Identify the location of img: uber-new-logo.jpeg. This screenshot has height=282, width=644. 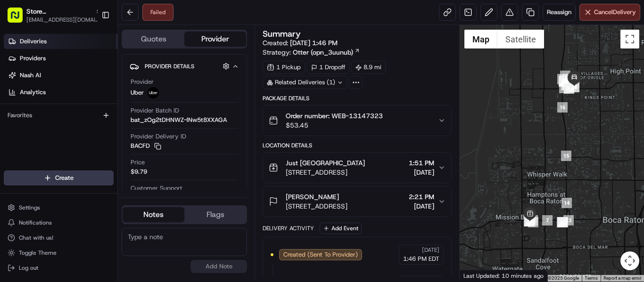
(153, 93).